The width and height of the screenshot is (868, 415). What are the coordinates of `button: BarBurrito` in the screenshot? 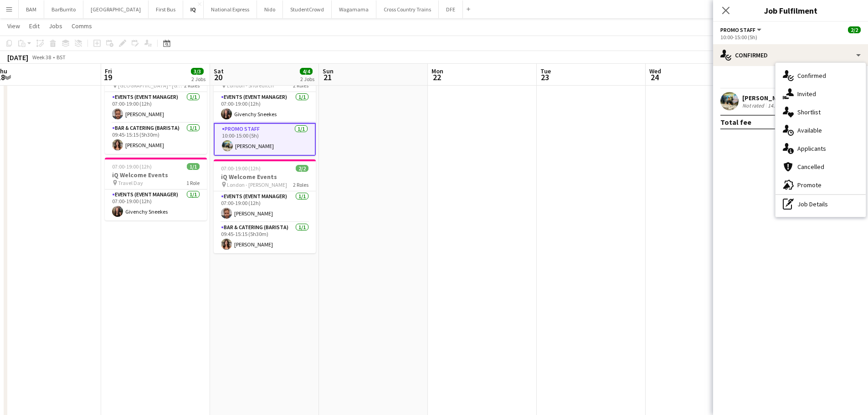 It's located at (64, 9).